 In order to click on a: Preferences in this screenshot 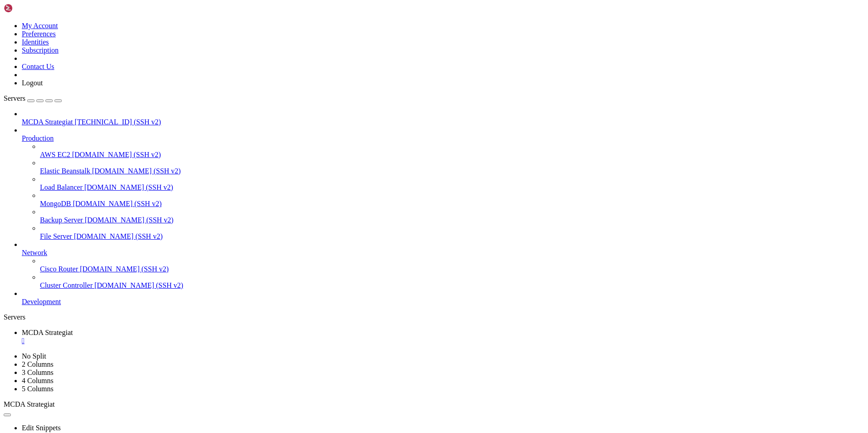, I will do `click(38, 33)`.